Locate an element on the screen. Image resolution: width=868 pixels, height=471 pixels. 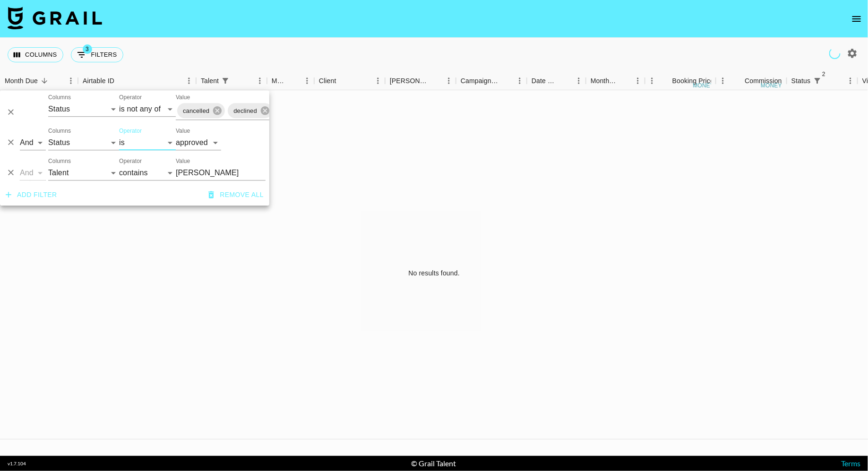
div: 2 active filters is located at coordinates (817, 81).